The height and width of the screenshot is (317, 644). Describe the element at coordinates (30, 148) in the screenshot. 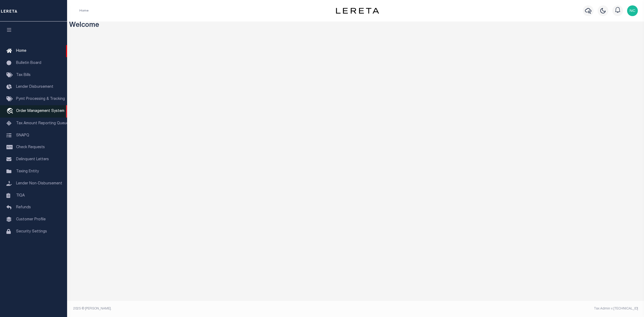

I see `span: Check Requests` at that location.